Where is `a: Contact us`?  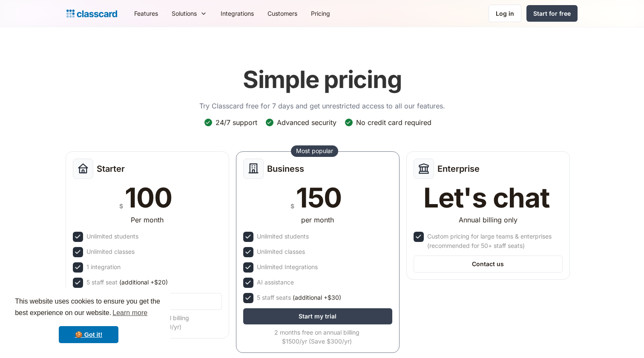
a: Contact us is located at coordinates (488, 264).